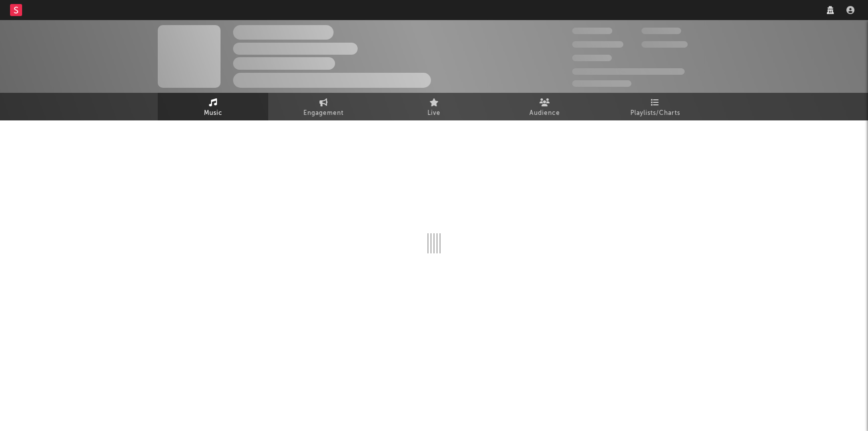  Describe the element at coordinates (434, 113) in the screenshot. I see `span: Live` at that location.